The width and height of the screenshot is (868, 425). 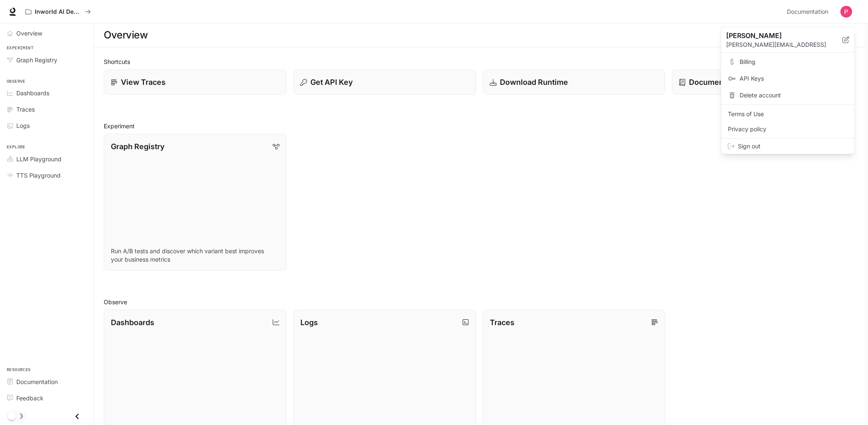 I want to click on a: API Keys, so click(x=788, y=79).